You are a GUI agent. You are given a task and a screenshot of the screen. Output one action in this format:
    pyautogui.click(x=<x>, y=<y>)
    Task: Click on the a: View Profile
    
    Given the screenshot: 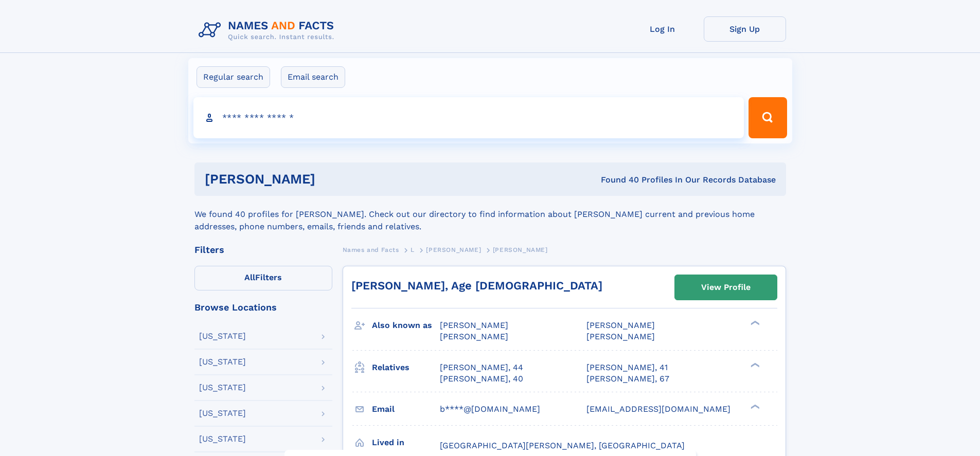 What is the action you would take?
    pyautogui.click(x=726, y=288)
    